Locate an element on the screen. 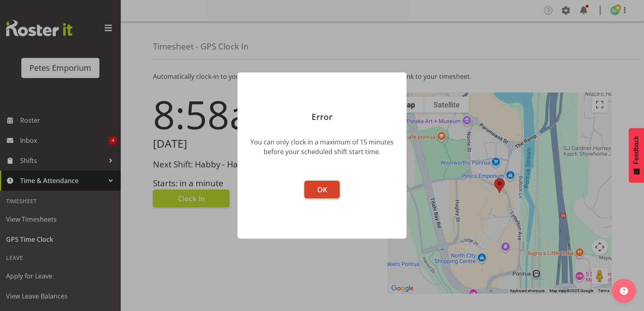  span: OK is located at coordinates (322, 190).